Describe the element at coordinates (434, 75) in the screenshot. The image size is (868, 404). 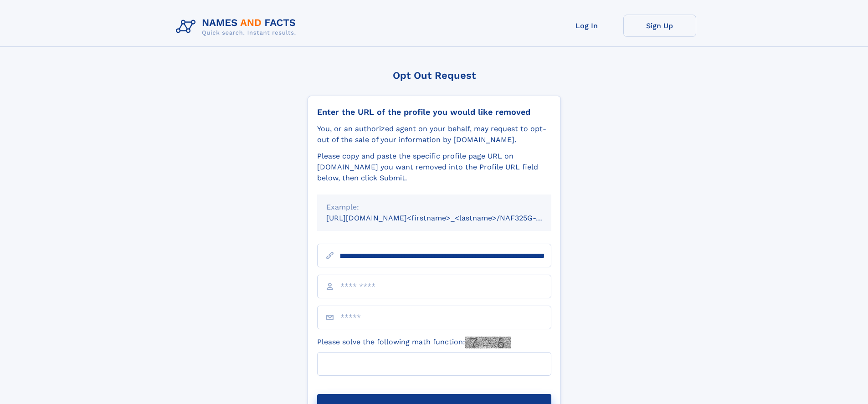
I see `div: Opt Out Request` at that location.